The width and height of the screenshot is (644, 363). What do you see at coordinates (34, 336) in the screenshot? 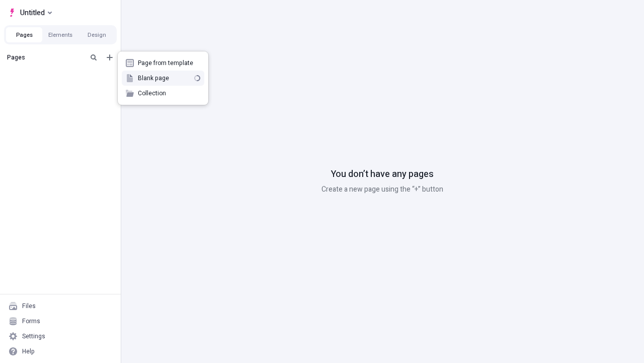
I see `div: Settings` at bounding box center [34, 336].